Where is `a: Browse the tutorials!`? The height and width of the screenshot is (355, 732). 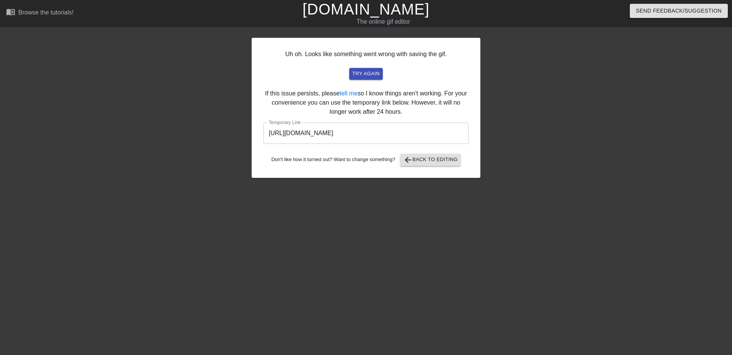 a: Browse the tutorials! is located at coordinates (40, 13).